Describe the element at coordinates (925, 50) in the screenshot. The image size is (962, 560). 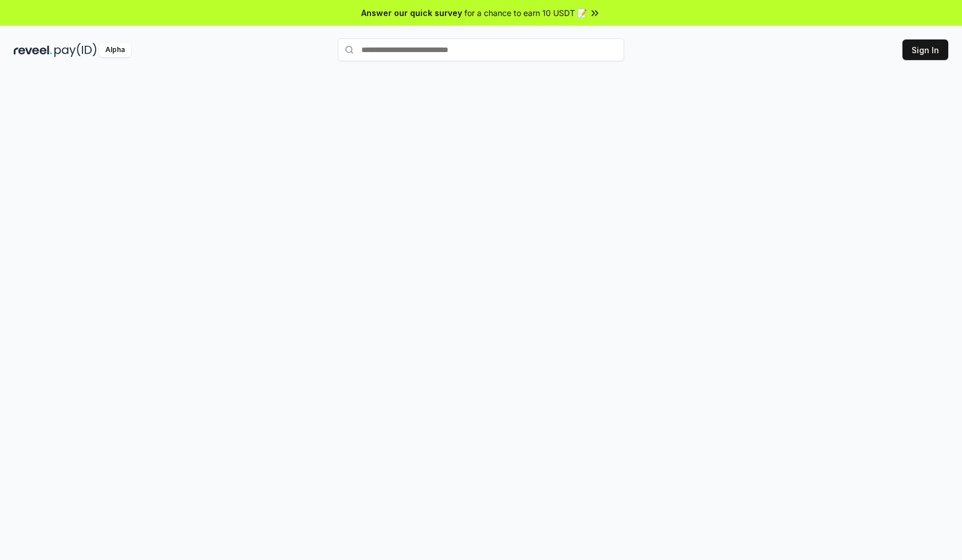
I see `button: Sign In` at that location.